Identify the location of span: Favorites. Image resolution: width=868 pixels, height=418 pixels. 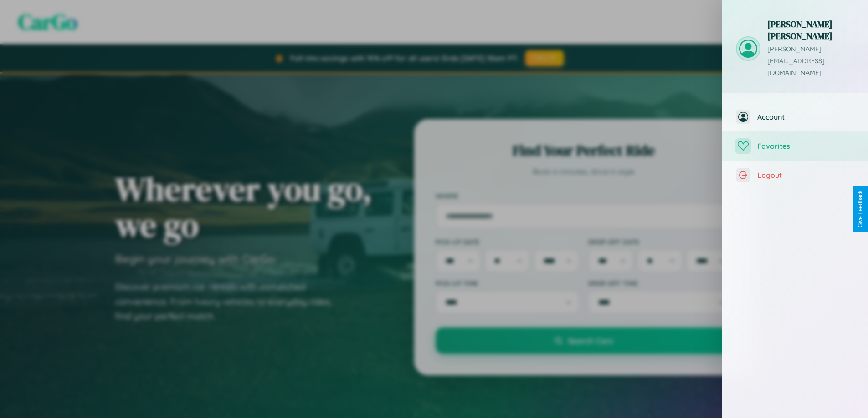
(805, 146).